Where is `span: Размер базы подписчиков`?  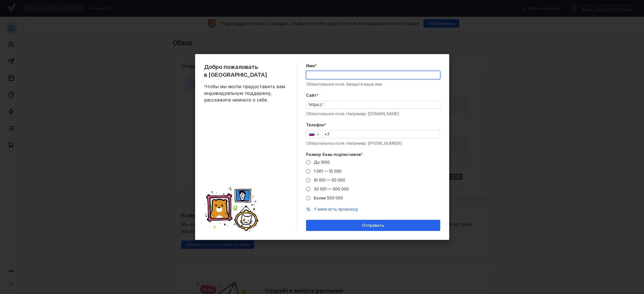 span: Размер базы подписчиков is located at coordinates (333, 155).